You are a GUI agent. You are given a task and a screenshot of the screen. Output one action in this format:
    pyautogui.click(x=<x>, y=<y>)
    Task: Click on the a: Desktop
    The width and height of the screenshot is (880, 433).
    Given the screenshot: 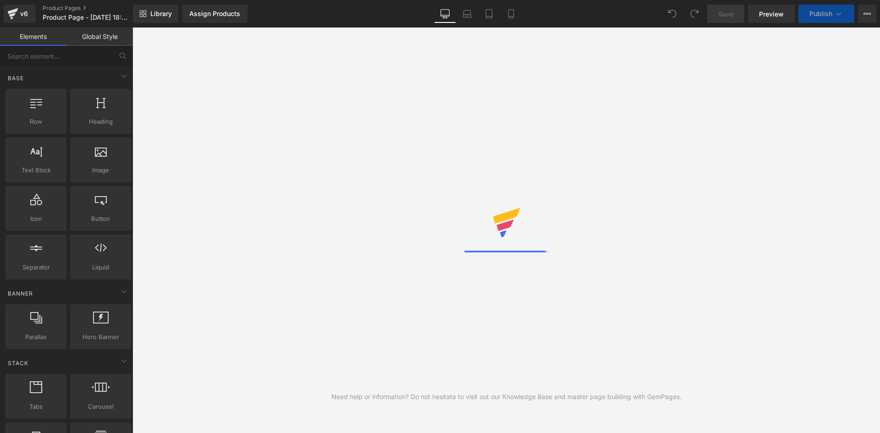 What is the action you would take?
    pyautogui.click(x=445, y=14)
    